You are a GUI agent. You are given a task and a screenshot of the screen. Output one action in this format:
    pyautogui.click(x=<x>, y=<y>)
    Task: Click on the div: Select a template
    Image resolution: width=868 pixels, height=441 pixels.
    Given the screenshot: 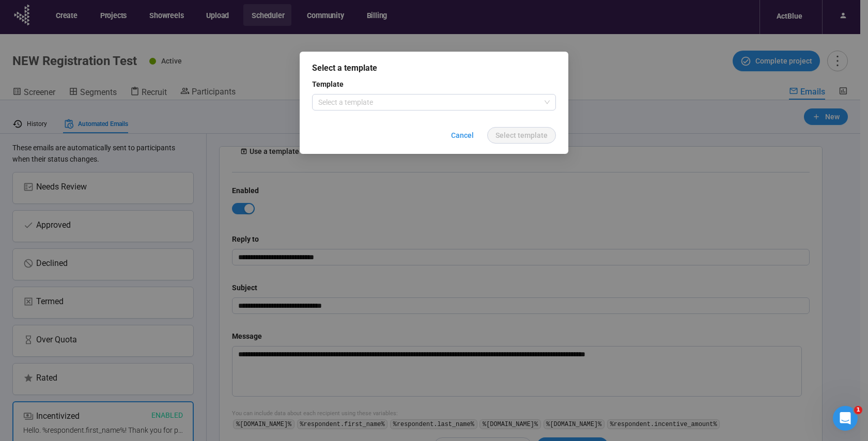 What is the action you would take?
    pyautogui.click(x=434, y=68)
    